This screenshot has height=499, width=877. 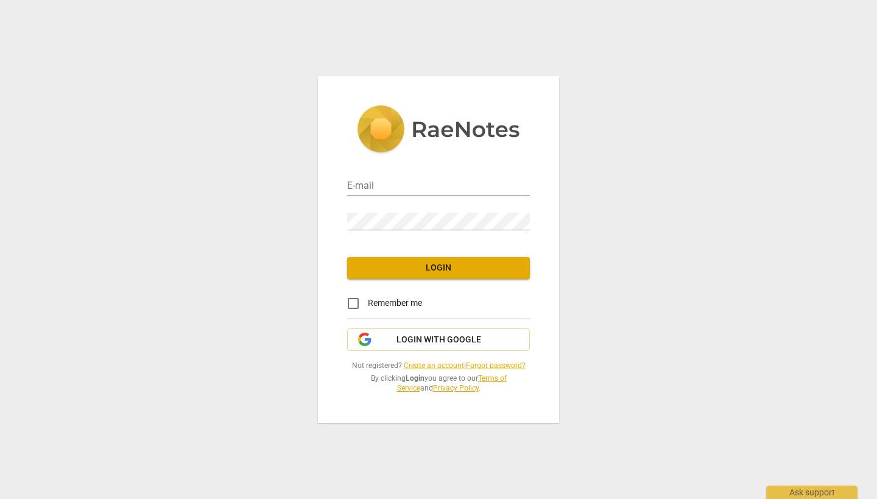 What do you see at coordinates (439, 130) in the screenshot?
I see `img: 5ac2273c67554f335776073100b6d88f.svg` at bounding box center [439, 130].